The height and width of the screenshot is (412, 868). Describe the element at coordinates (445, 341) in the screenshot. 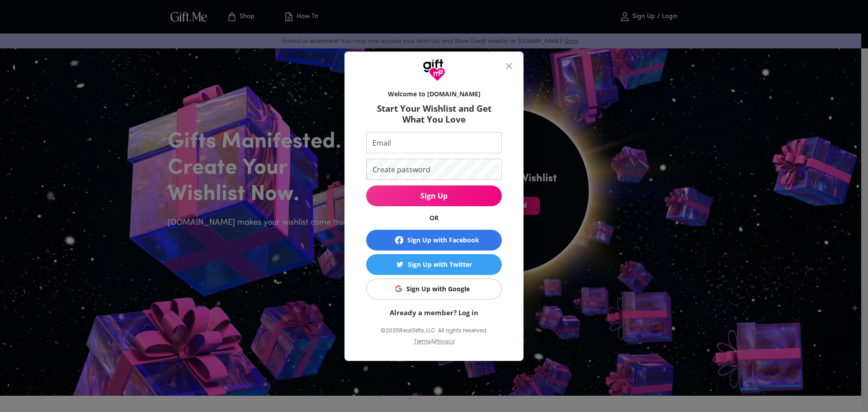

I see `a: Privacy` at that location.